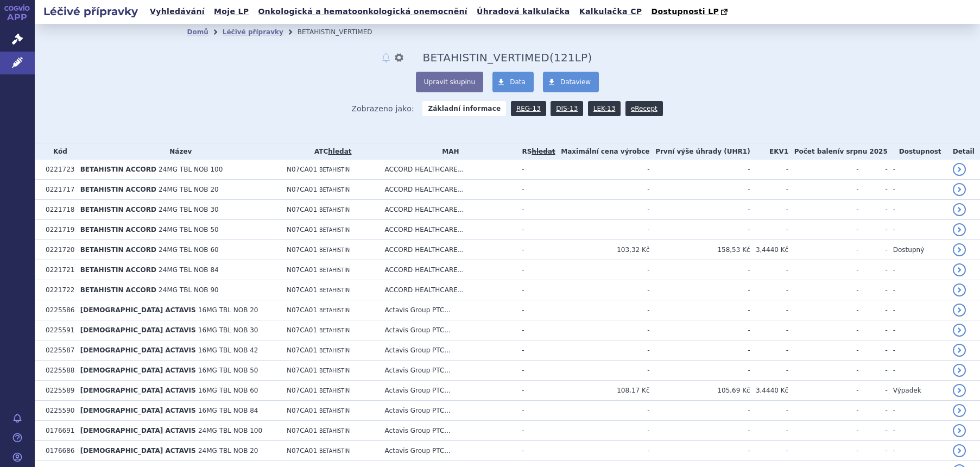 This screenshot has width=980, height=467. Describe the element at coordinates (543, 152) in the screenshot. I see `a: vyhledávání neobsahuje žádnou platnou referenční skupinu` at that location.